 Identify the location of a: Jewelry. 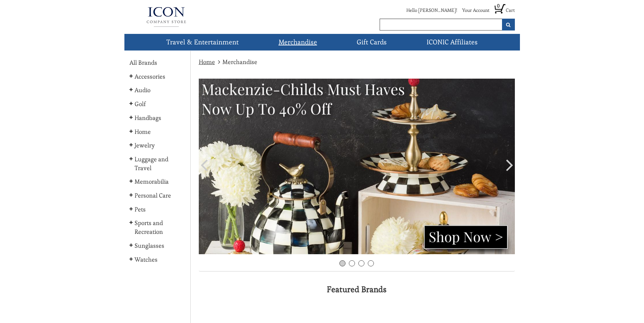
(144, 145).